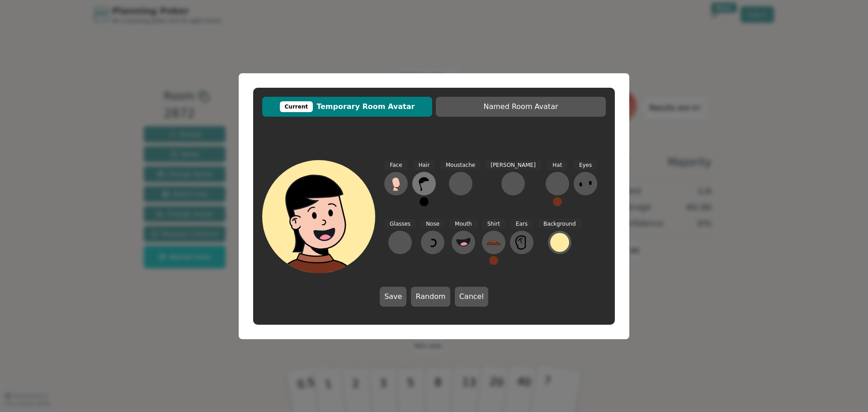 Image resolution: width=868 pixels, height=412 pixels. I want to click on button: Random, so click(430, 296).